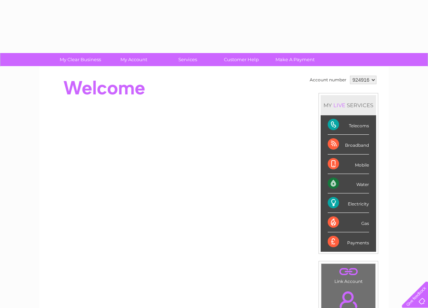 The width and height of the screenshot is (428, 308). What do you see at coordinates (80, 59) in the screenshot?
I see `a: My Clear Business` at bounding box center [80, 59].